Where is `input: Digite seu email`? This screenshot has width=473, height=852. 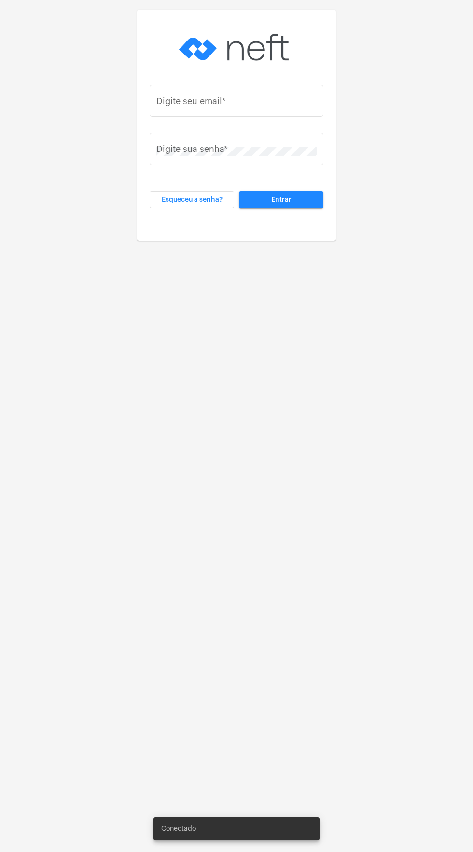 input: Digite seu email is located at coordinates (236, 103).